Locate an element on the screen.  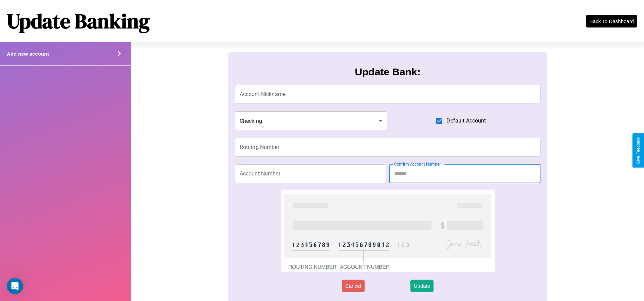
h4: Add new account is located at coordinates (28, 54).